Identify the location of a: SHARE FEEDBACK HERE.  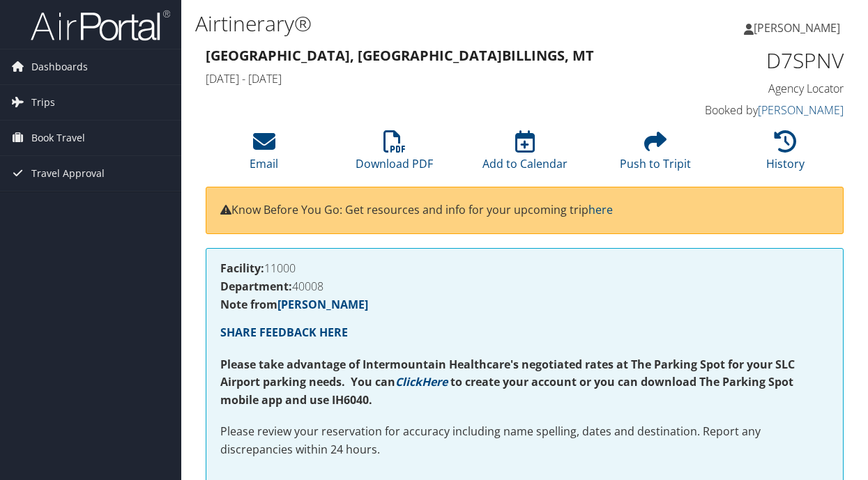
(283, 332).